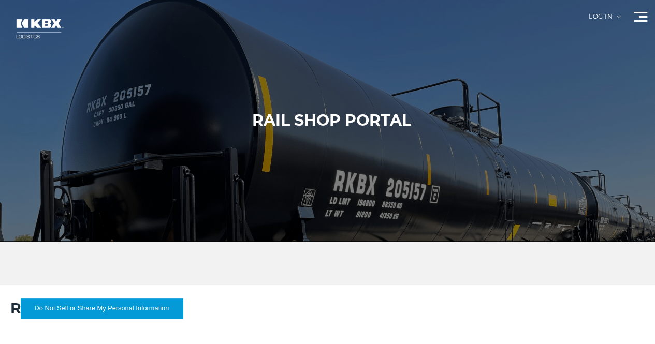 This screenshot has width=655, height=344. What do you see at coordinates (331, 121) in the screenshot?
I see `h1: RAIL SHOP PORTAL` at bounding box center [331, 121].